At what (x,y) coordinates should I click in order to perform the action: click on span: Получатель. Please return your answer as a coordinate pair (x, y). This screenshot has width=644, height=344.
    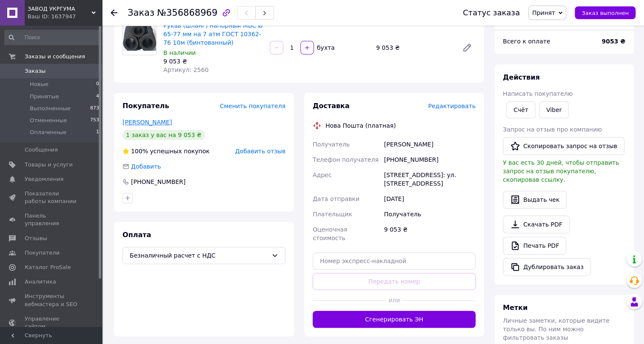
    Looking at the image, I should click on (331, 144).